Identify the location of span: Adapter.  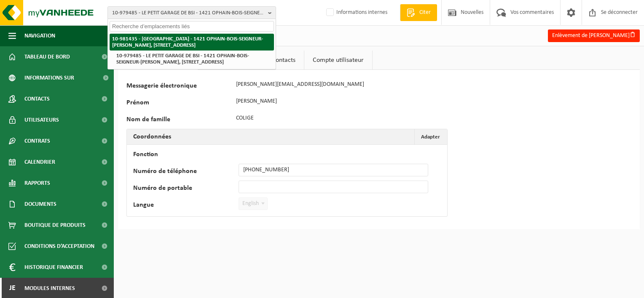
(431, 137).